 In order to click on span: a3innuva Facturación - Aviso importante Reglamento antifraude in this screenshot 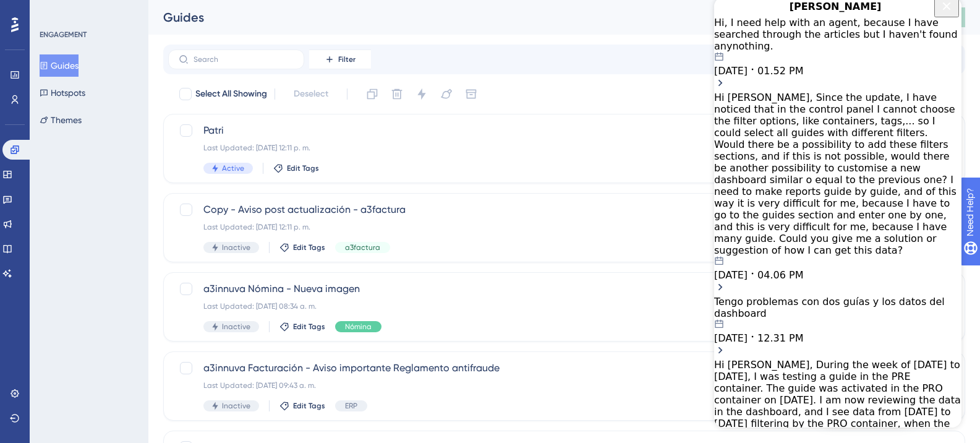, I will do `click(514, 368)`.